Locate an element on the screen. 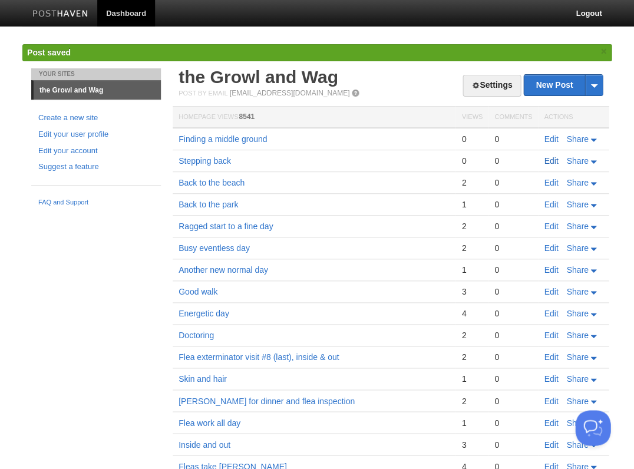 Image resolution: width=634 pixels, height=469 pixels. li: Your Sites is located at coordinates (96, 74).